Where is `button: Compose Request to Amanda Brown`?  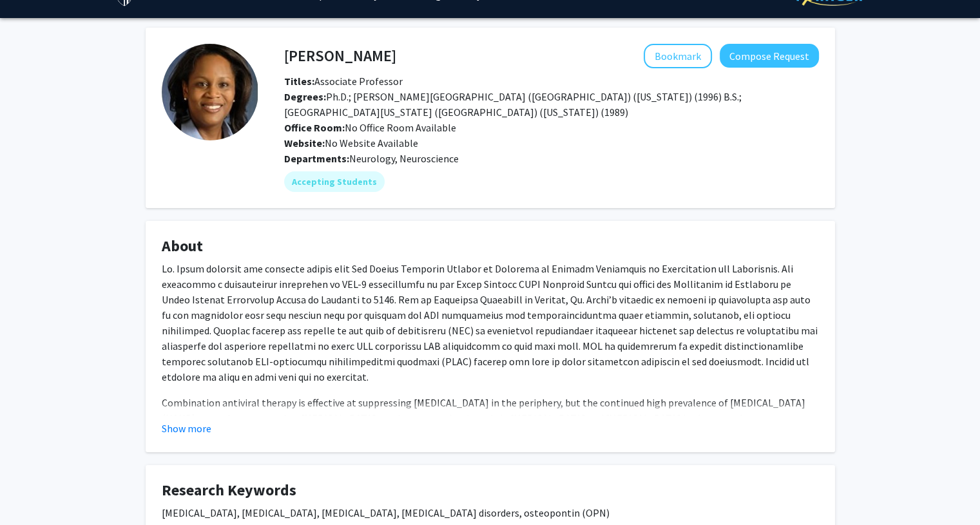 button: Compose Request to Amanda Brown is located at coordinates (770, 56).